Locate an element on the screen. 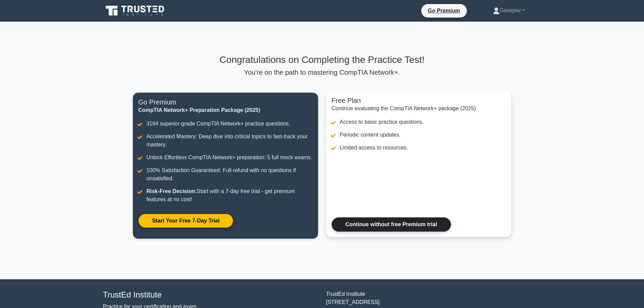 The width and height of the screenshot is (644, 308). a: Continue without free Premium trial is located at coordinates (391, 225).